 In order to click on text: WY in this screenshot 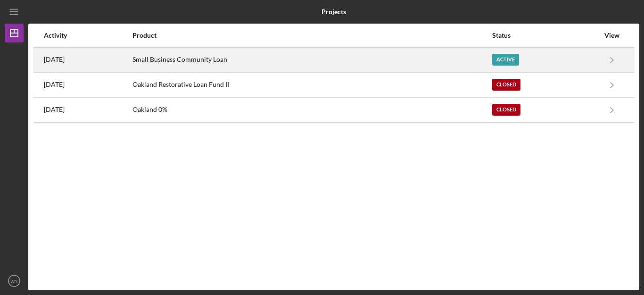, I will do `click(14, 281)`.